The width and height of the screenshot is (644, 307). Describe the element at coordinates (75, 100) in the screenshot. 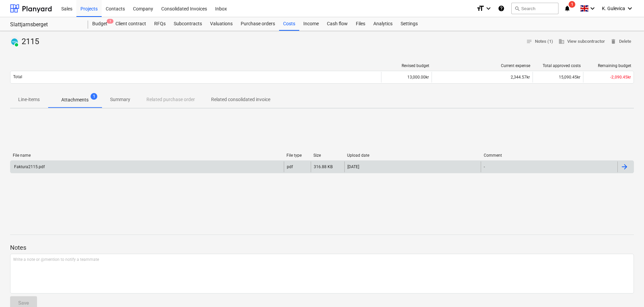

I see `p: Attachments` at that location.